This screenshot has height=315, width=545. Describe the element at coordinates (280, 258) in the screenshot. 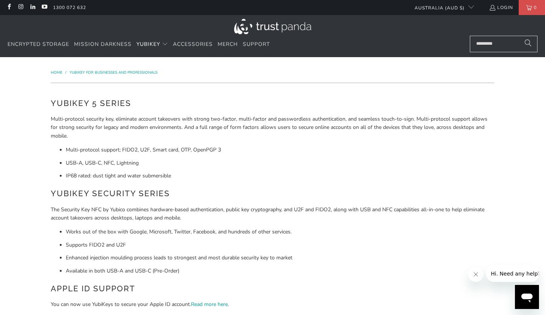

I see `li: Enhanced injection moulding process leads to strongest and most durable security key to market` at that location.